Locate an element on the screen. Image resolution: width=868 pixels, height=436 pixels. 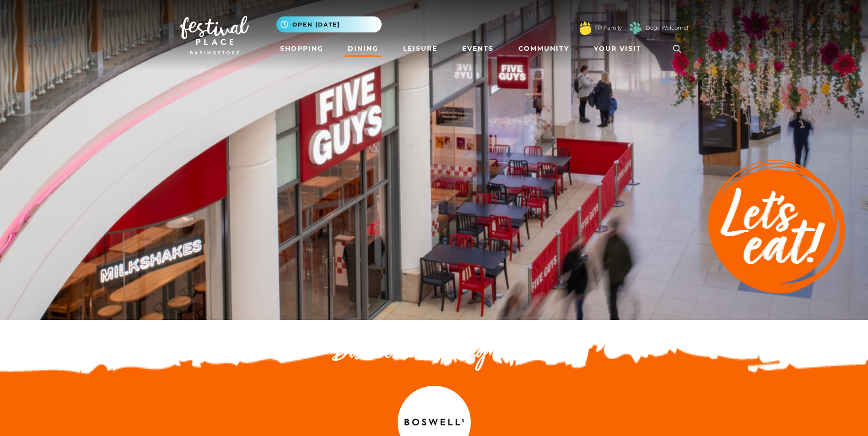
a: Events is located at coordinates (478, 49).